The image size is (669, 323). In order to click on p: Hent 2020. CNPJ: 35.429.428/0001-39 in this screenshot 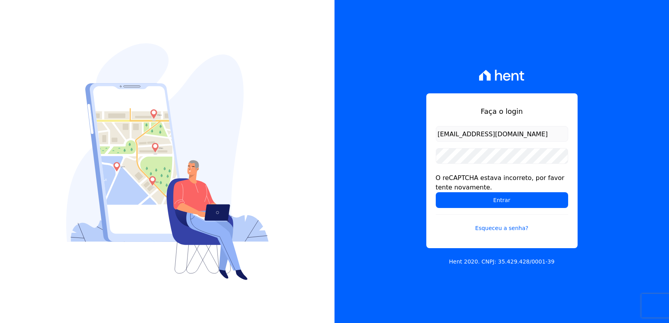, I will do `click(502, 262)`.